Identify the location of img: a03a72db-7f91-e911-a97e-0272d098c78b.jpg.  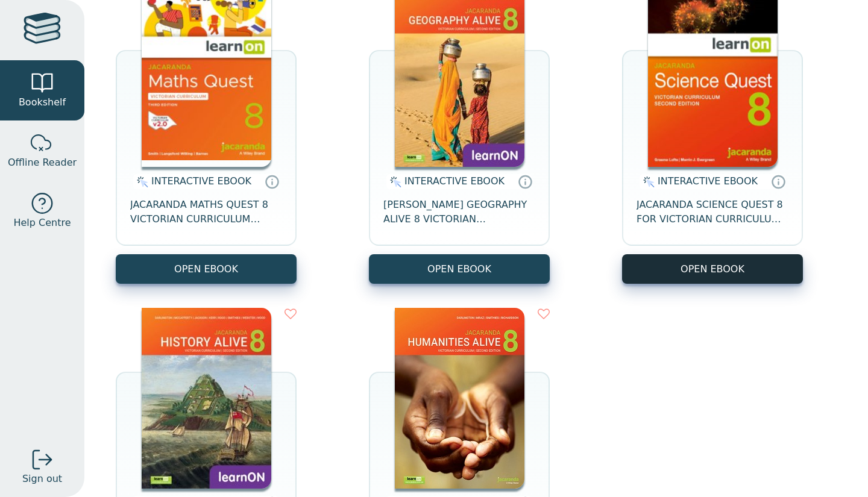
(206, 398).